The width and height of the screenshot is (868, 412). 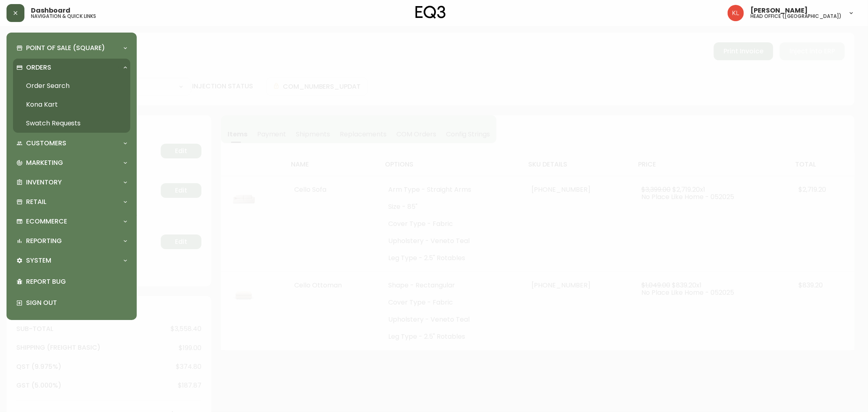 I want to click on div: Inventory, so click(x=72, y=183).